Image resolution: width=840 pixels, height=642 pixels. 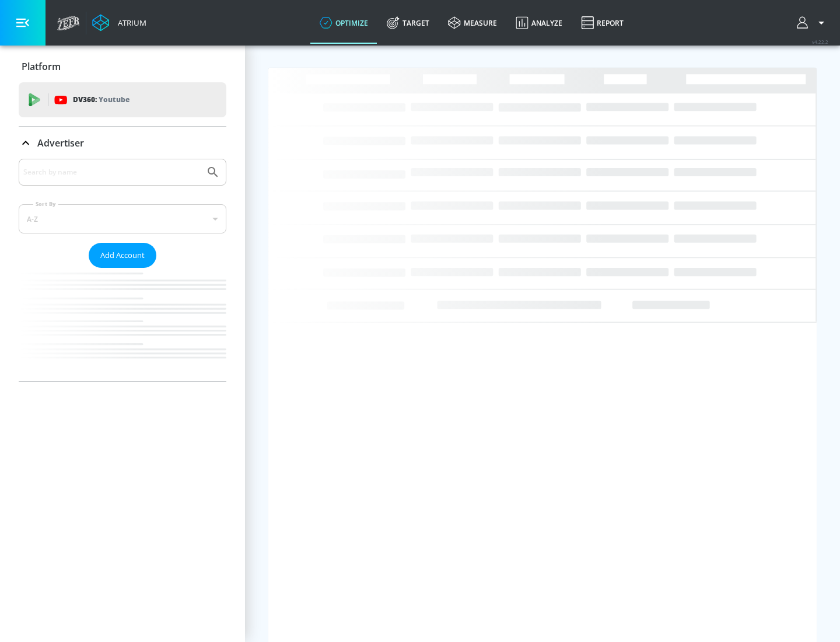 I want to click on button: Add Account, so click(x=123, y=255).